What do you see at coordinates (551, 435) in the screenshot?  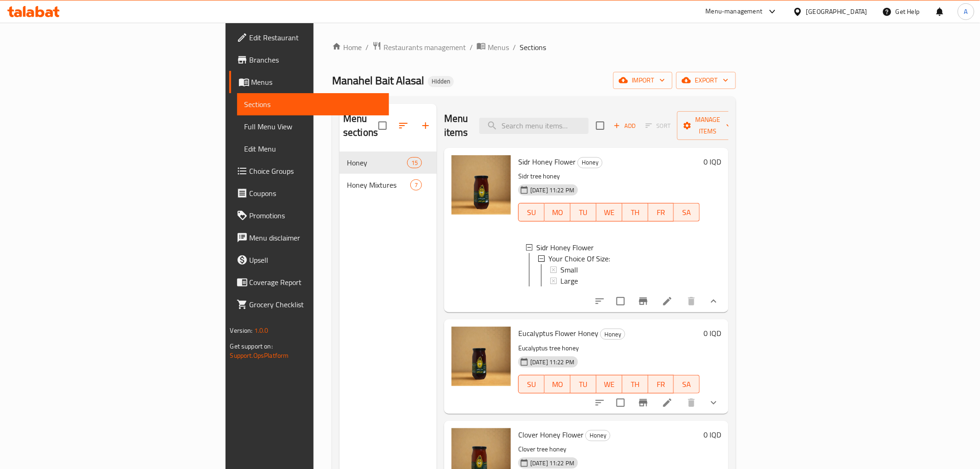 I see `span: Clover Honey Flower` at bounding box center [551, 435].